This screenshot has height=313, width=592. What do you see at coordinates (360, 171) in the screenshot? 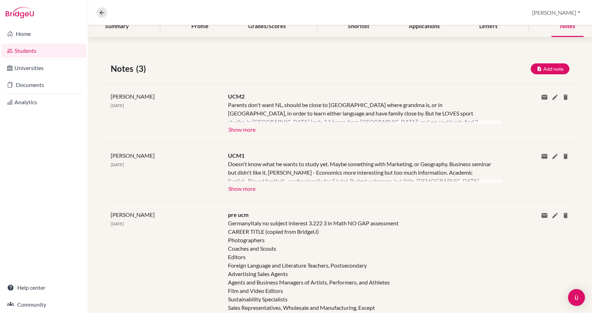
I see `div: Doesn't know what he wants to study yet. Maybe something with Marketing, or Geography. Business s...` at bounding box center [360, 171].